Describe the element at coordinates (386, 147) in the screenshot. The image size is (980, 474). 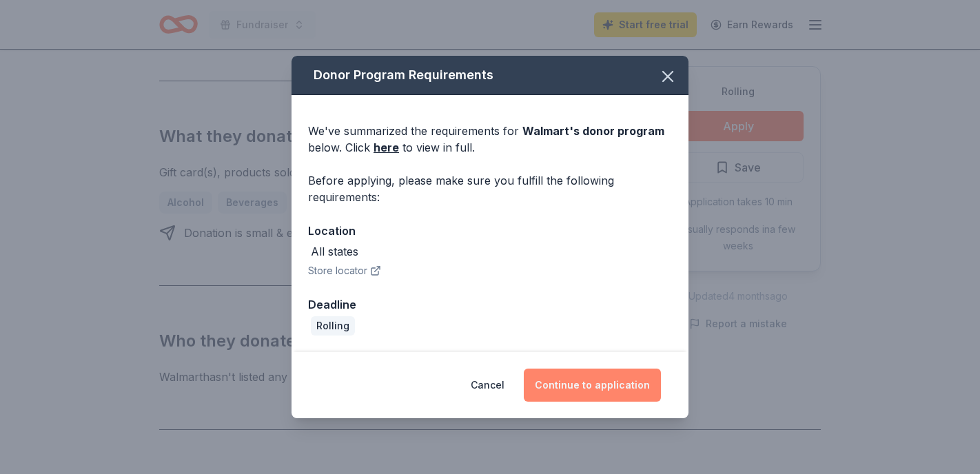
I see `a: here` at that location.